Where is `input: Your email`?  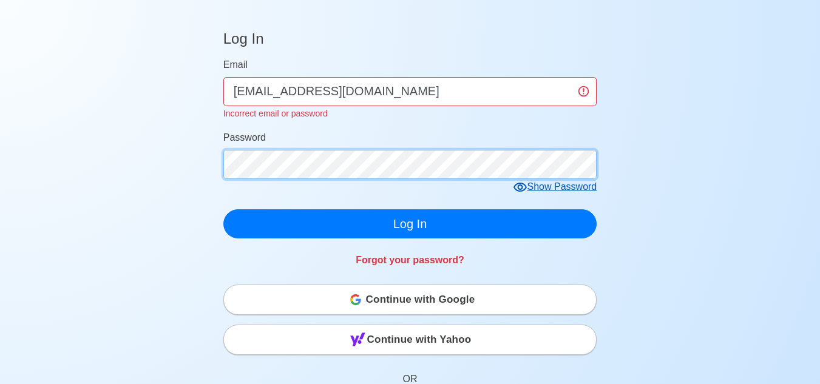
input: Your email is located at coordinates (410, 92).